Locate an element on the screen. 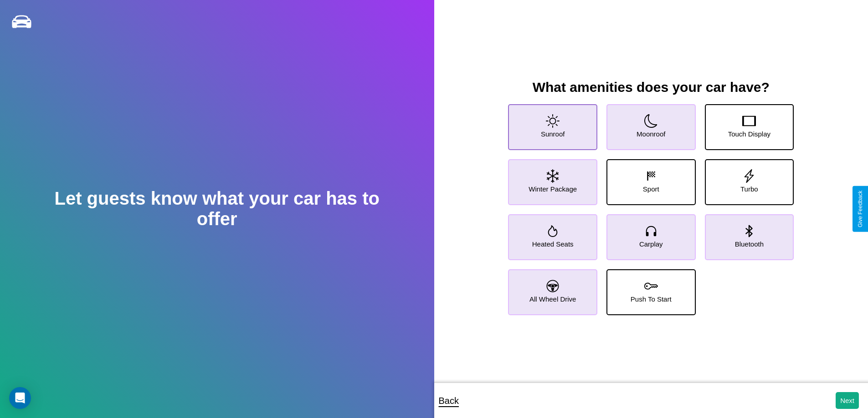 This screenshot has width=868, height=418. p: Moonroof is located at coordinates (650, 134).